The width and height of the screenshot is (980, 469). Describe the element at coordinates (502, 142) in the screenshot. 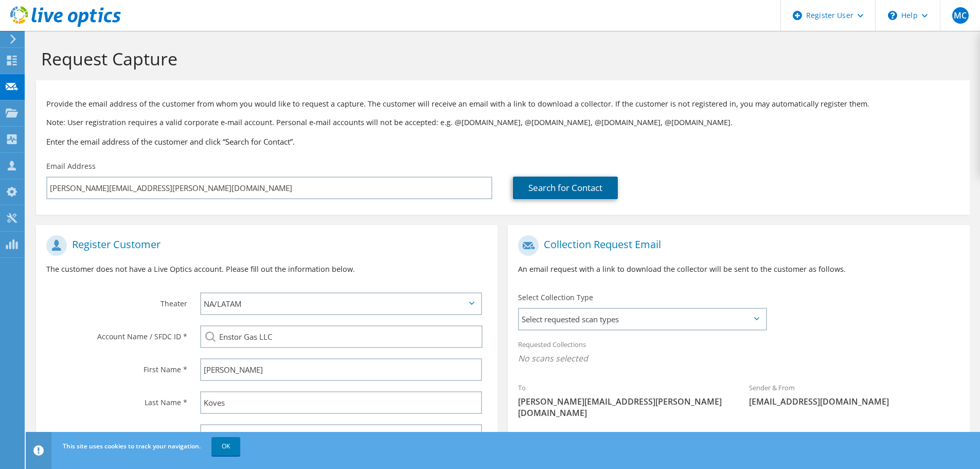

I see `h3: Enter the email address of the customer and click “Search for Contact”.` at that location.